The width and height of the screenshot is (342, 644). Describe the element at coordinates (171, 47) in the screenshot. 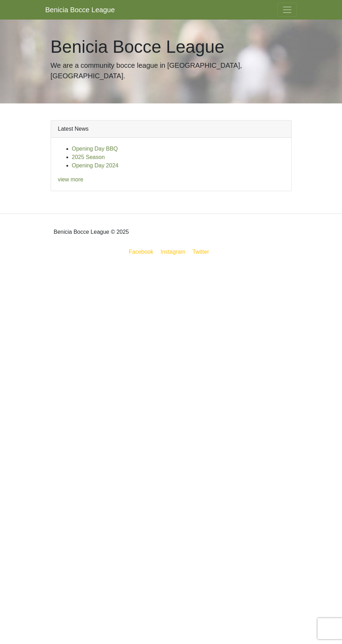

I see `h1: Benicia Bocce League` at that location.